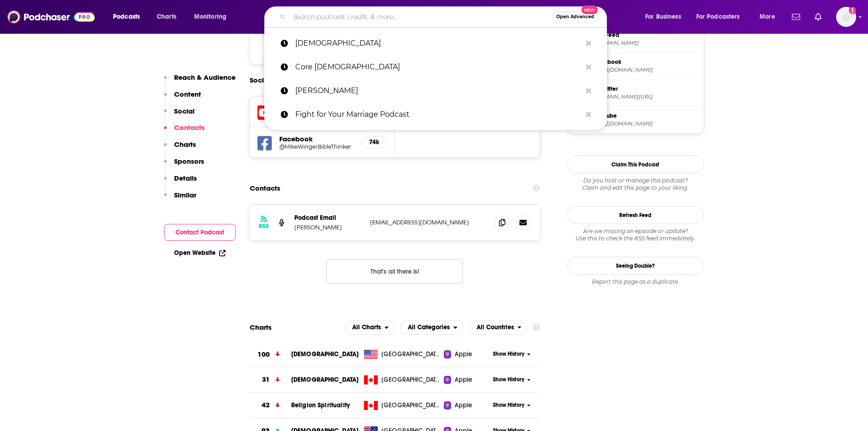  I want to click on h2: Socials, so click(261, 80).